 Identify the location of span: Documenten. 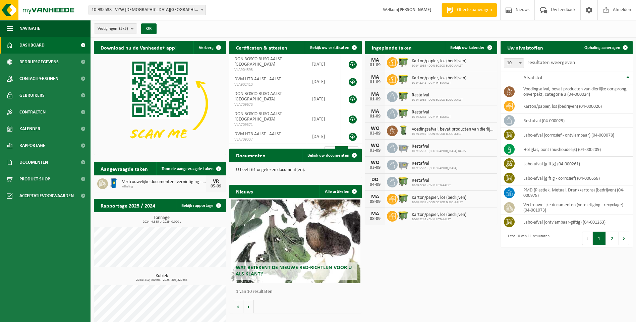
(34, 163).